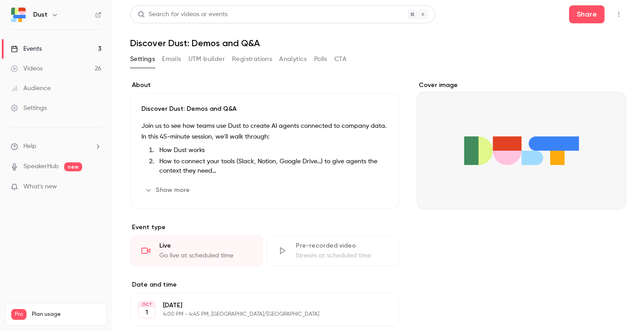 The image size is (644, 331). I want to click on div: OCT, so click(146, 305).